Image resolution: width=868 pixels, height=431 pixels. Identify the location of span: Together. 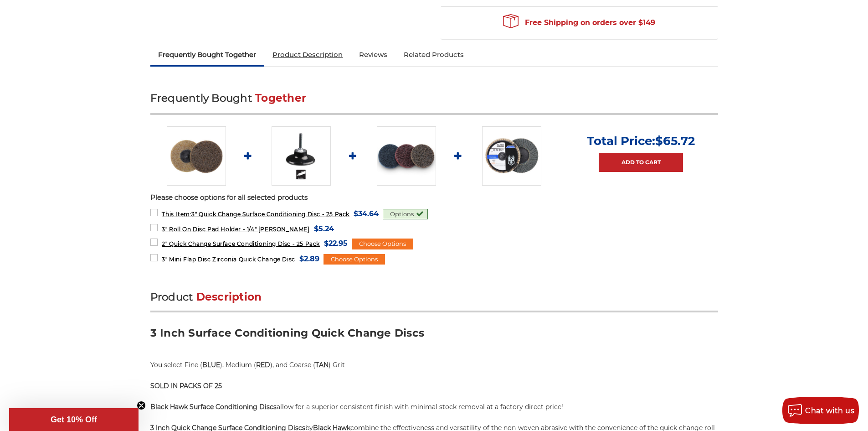
(281, 98).